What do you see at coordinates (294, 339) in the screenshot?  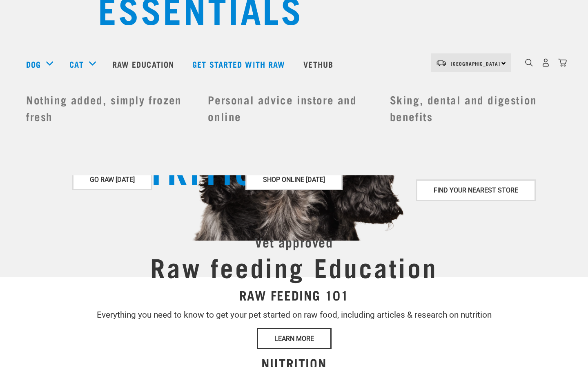 I see `a: Learn More` at bounding box center [294, 339].